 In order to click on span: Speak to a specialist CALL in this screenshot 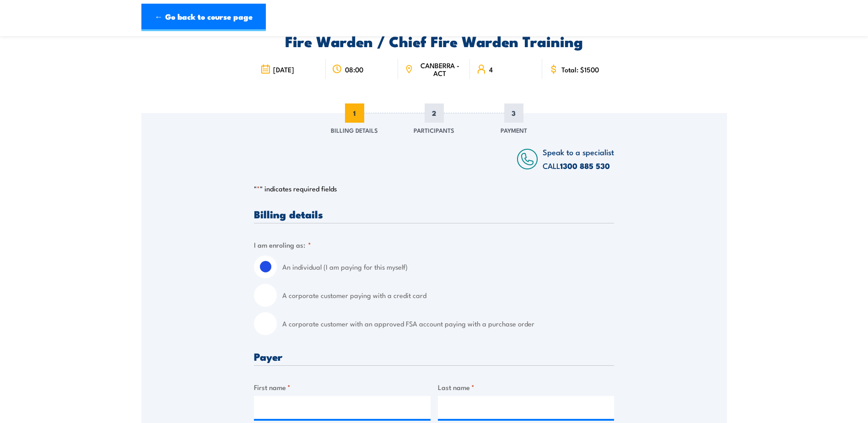, I will do `click(578, 159)`.